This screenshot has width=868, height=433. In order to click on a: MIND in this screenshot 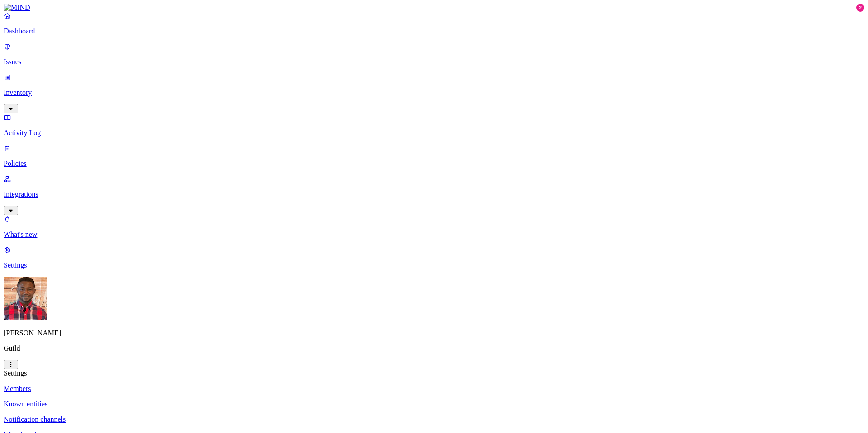, I will do `click(434, 8)`.